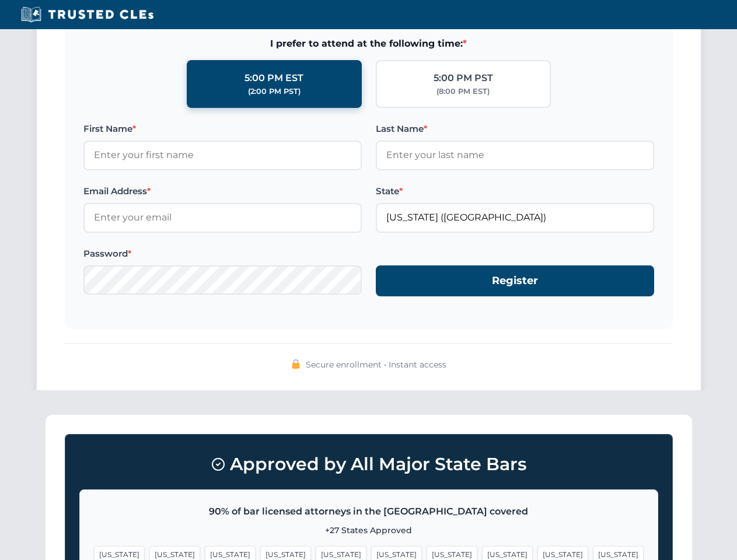 The image size is (737, 560). What do you see at coordinates (368, 44) in the screenshot?
I see `span: I prefer to attend at the following time:` at bounding box center [368, 44].